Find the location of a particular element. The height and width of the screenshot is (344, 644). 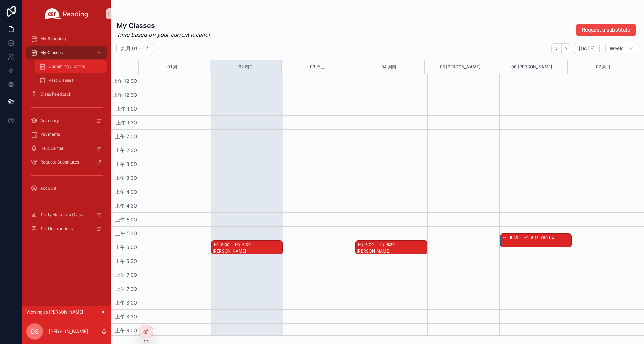

span: 上午 3:30 is located at coordinates (126, 178).